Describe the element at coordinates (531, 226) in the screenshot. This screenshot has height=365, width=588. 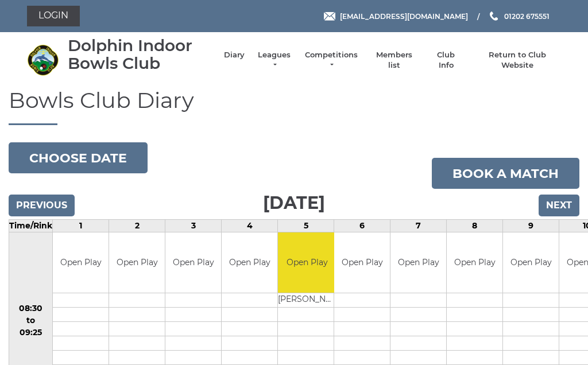
I see `td: 9` at that location.